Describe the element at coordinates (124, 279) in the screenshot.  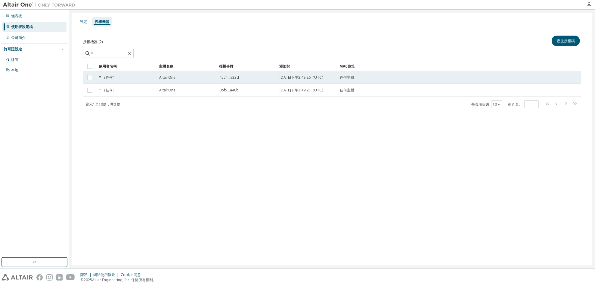
I see `font: Altair Engineering, Inc. 保留所有權利。` at that location.